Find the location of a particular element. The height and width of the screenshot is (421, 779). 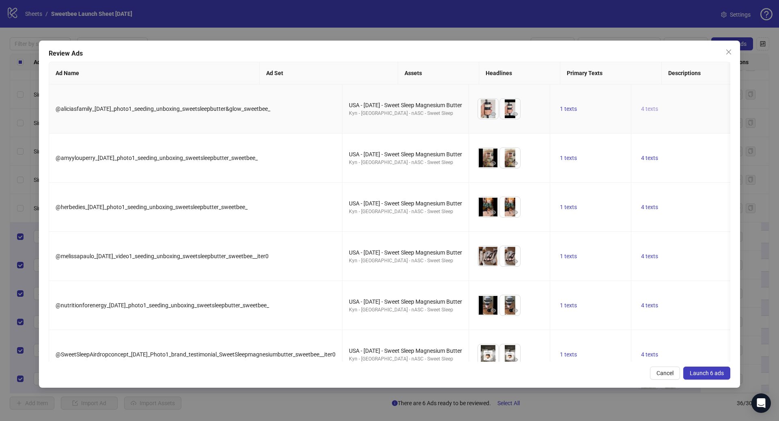

th: Ad Set is located at coordinates (329, 73).